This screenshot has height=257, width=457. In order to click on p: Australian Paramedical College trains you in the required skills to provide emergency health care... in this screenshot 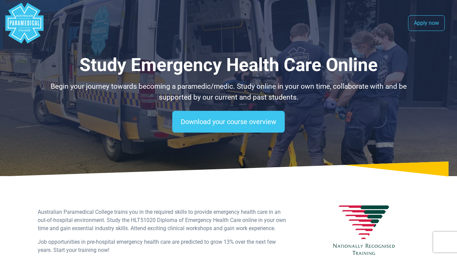, I will do `click(164, 220)`.